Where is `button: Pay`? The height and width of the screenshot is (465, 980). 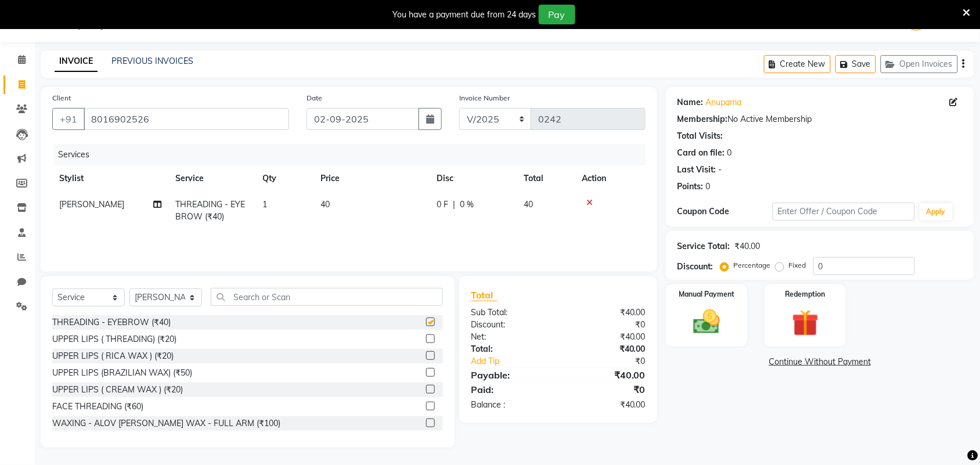
button: Pay is located at coordinates (556, 15).